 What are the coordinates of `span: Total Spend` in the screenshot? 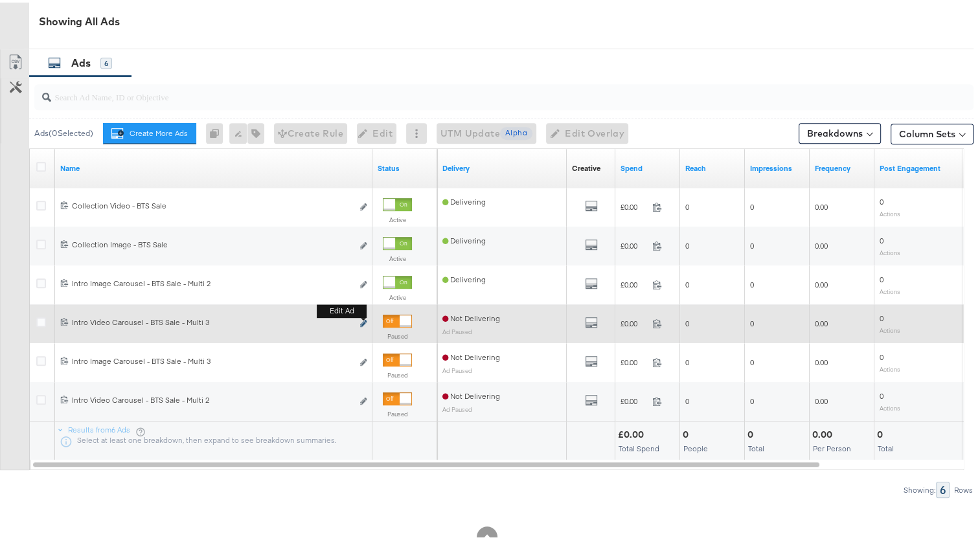 It's located at (639, 446).